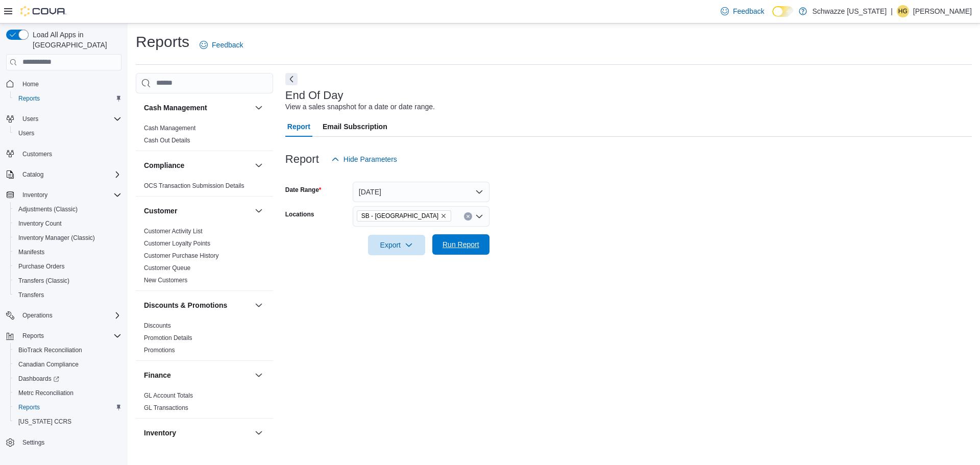 The height and width of the screenshot is (465, 980). What do you see at coordinates (68, 209) in the screenshot?
I see `button: Adjustments (Classic)` at bounding box center [68, 209].